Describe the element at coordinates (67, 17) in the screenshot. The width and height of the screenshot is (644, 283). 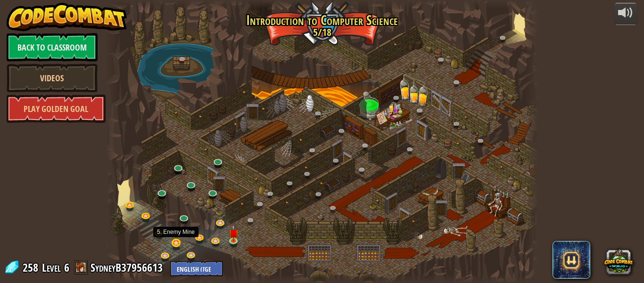
I see `img: CodeCombat - Learn how to code by playing a game` at that location.